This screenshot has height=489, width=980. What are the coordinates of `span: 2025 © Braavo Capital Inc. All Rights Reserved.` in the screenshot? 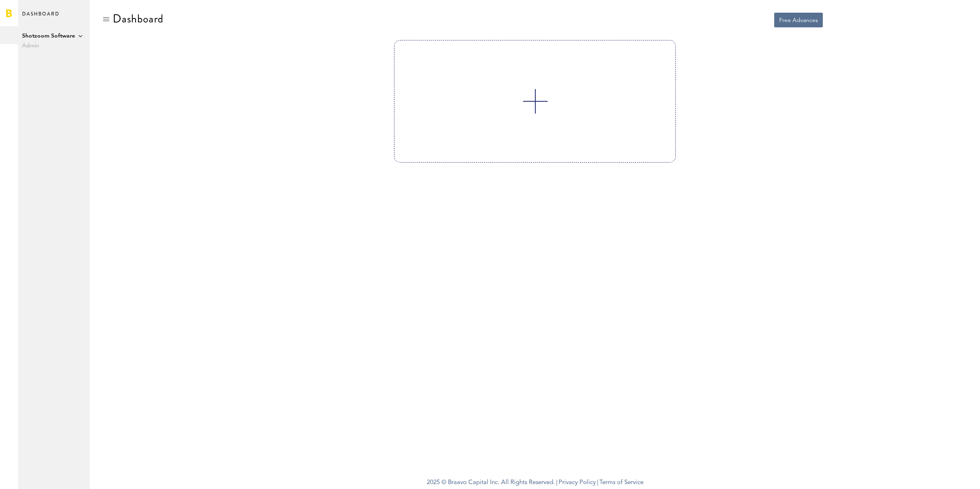 It's located at (491, 483).